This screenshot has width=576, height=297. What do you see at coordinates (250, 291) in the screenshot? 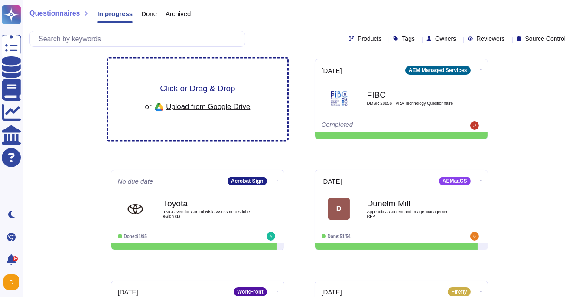
I see `div: WorkFront` at bounding box center [250, 291].